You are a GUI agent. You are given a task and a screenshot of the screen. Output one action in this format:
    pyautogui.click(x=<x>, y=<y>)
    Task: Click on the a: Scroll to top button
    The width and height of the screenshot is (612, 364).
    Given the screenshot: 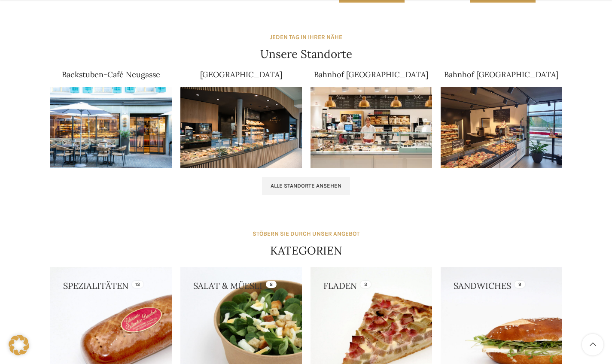 What is the action you would take?
    pyautogui.click(x=593, y=345)
    